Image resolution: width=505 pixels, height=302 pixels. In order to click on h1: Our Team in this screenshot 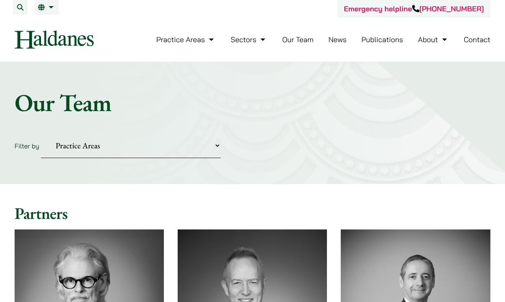, I will do `click(253, 103)`.